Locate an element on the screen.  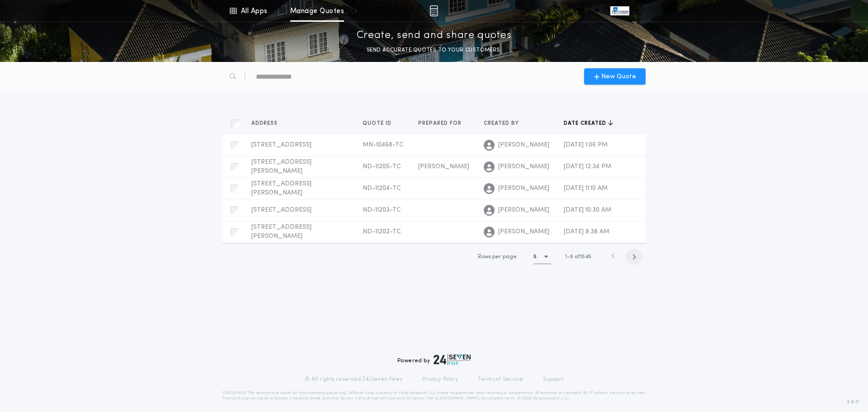
span: ND-11202-TC is located at coordinates (382, 231).